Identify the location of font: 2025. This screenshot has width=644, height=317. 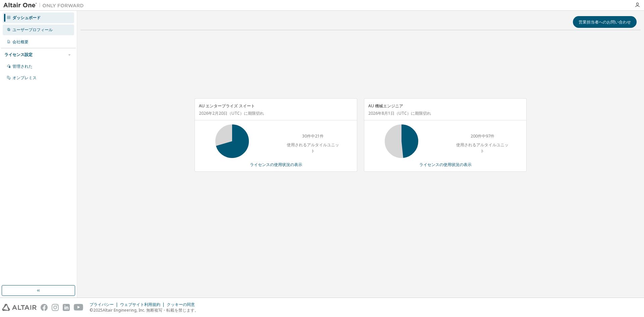
(98, 310).